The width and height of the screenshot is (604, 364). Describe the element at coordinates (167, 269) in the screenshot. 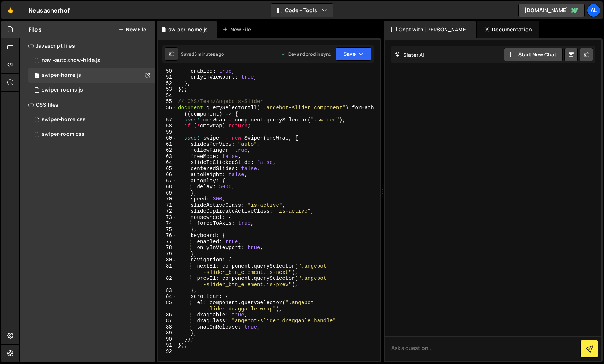

I see `div: 81` at that location.